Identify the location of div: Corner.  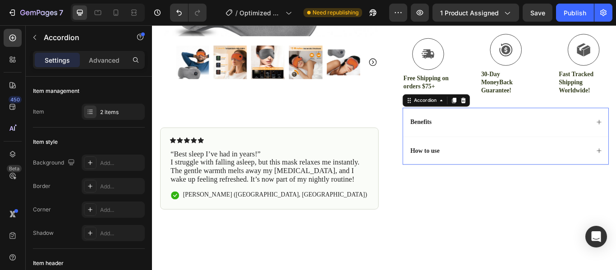
(42, 210).